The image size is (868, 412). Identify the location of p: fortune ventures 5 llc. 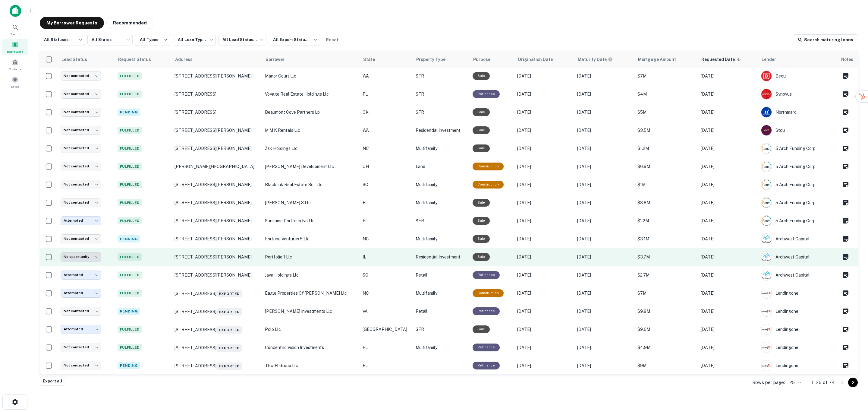
(310, 239).